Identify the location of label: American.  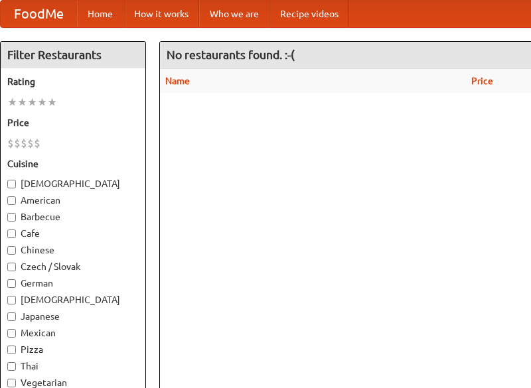
(73, 200).